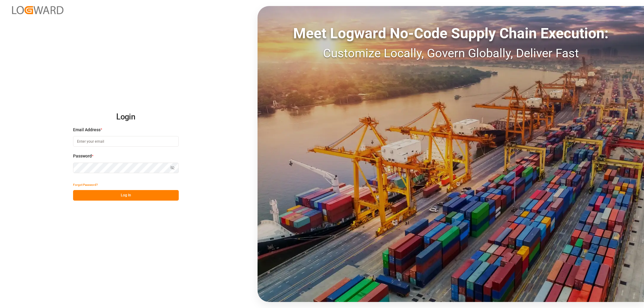 This screenshot has height=308, width=644. Describe the element at coordinates (87, 129) in the screenshot. I see `span: Email Address` at that location.